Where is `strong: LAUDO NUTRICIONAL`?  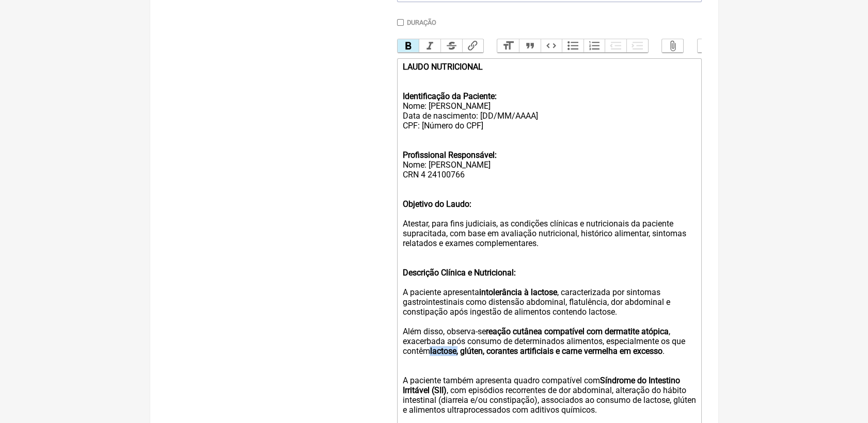
strong: LAUDO NUTRICIONAL is located at coordinates (442, 67).